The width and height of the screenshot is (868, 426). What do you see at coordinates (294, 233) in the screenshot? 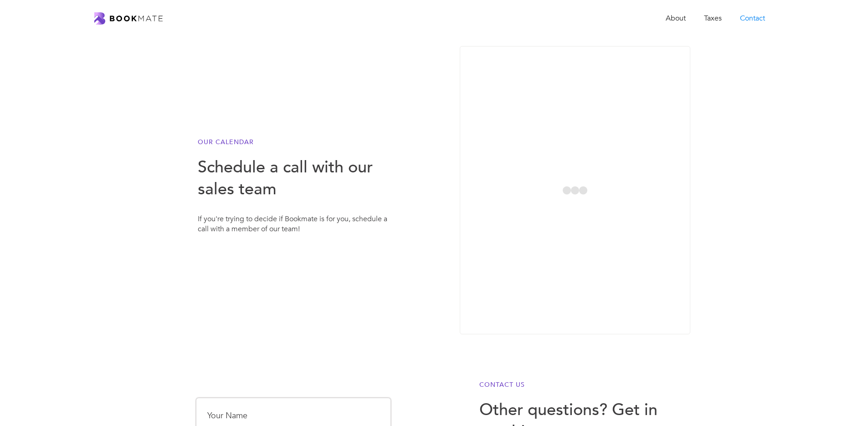
I see `div: If you're trying to decide if Bookmate is for you, schedule a call with a member of our team!` at bounding box center [294, 233].